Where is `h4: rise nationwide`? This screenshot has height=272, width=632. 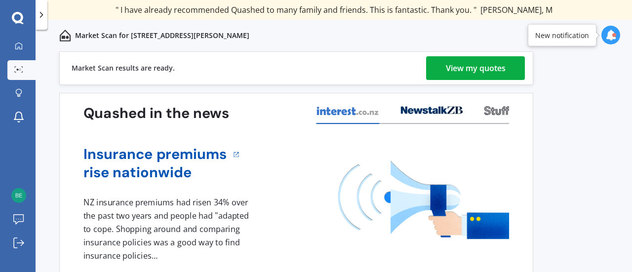 h4: rise nationwide is located at coordinates (155, 172).